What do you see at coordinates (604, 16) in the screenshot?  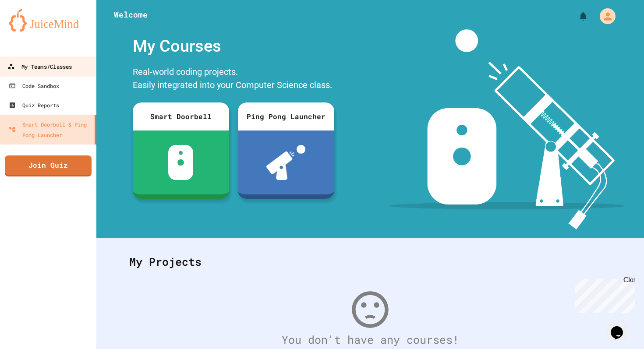 I see `div: My Account` at bounding box center [604, 16].